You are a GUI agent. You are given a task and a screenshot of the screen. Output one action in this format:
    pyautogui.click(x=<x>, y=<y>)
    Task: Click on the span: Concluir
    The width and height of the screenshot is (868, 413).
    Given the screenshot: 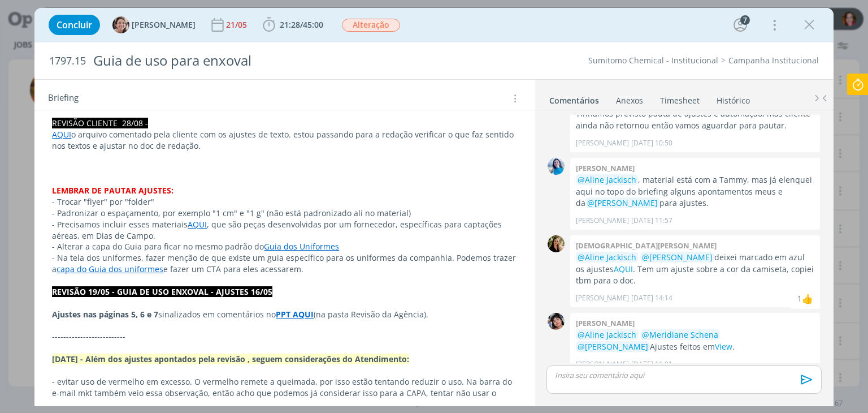 What is the action you would take?
    pyautogui.click(x=74, y=25)
    